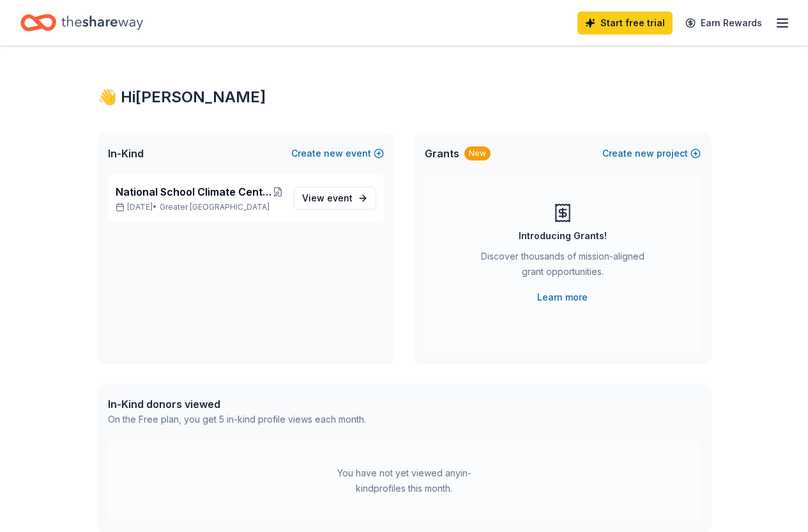 Image resolution: width=808 pixels, height=532 pixels. What do you see at coordinates (237, 419) in the screenshot?
I see `div: On the Free plan, you get 5 in-kind profile views each month.` at bounding box center [237, 419].